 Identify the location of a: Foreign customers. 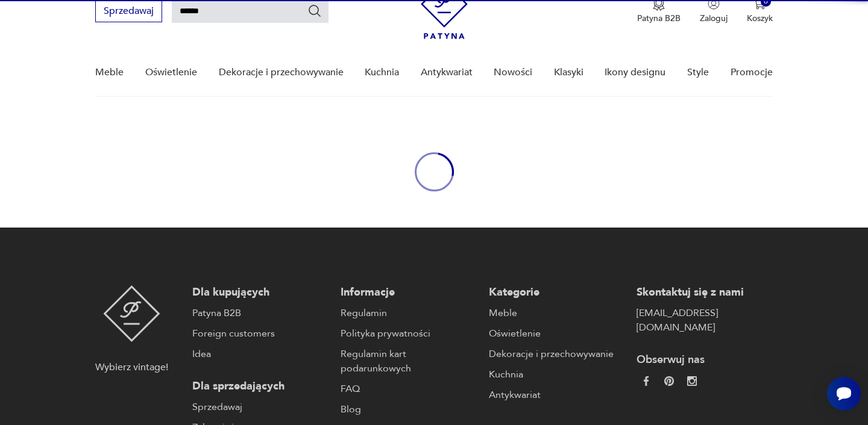
(260, 334).